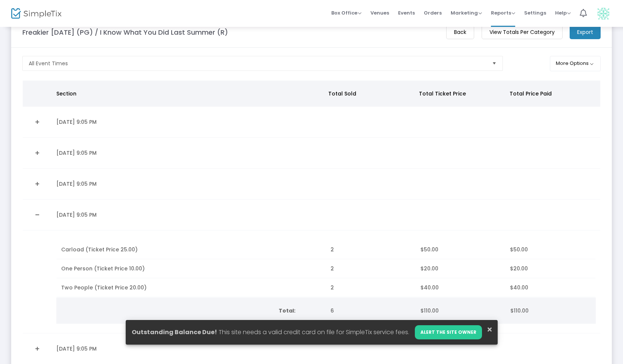 This screenshot has width=623, height=364. What do you see at coordinates (380, 12) in the screenshot?
I see `span: Venues` at bounding box center [380, 12].